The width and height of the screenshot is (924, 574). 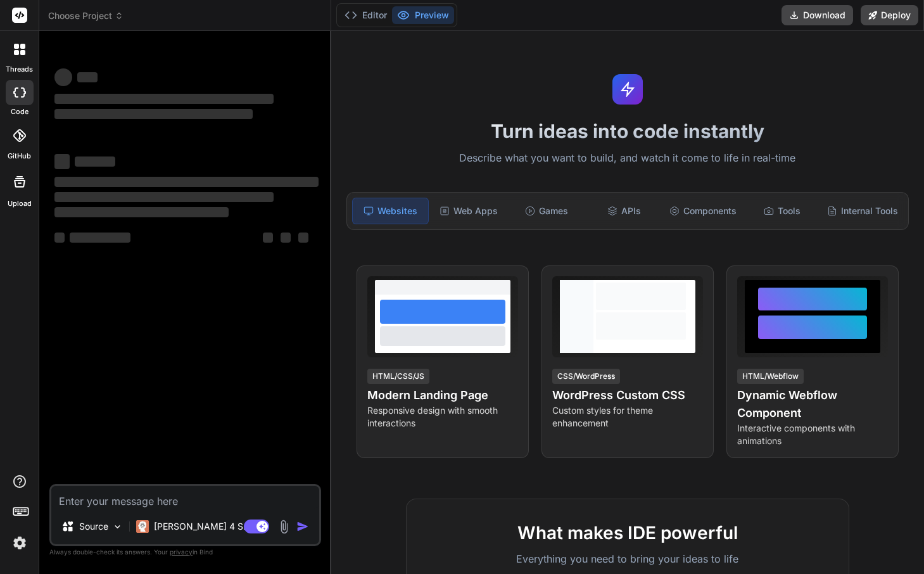 What do you see at coordinates (628, 559) in the screenshot?
I see `p: Everything you need to bring your ideas to life` at bounding box center [628, 559].